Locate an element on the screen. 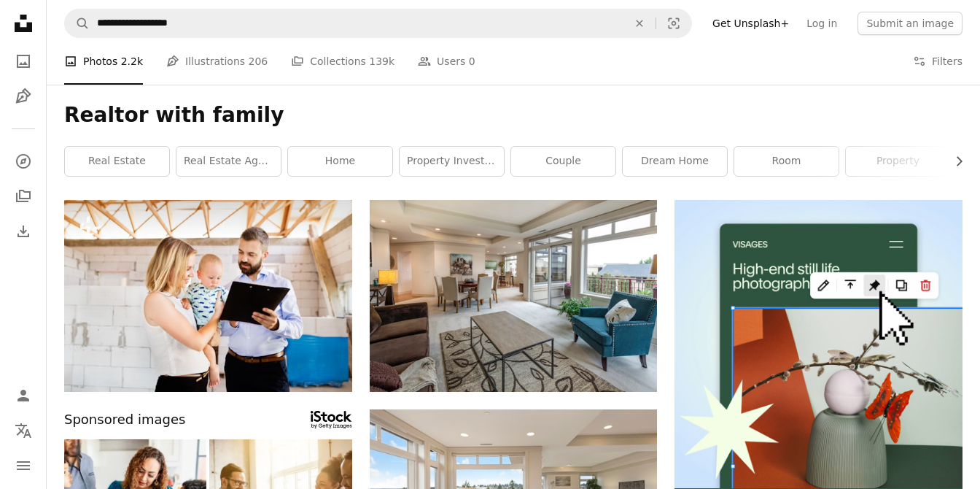  a: dream home is located at coordinates (674, 161).